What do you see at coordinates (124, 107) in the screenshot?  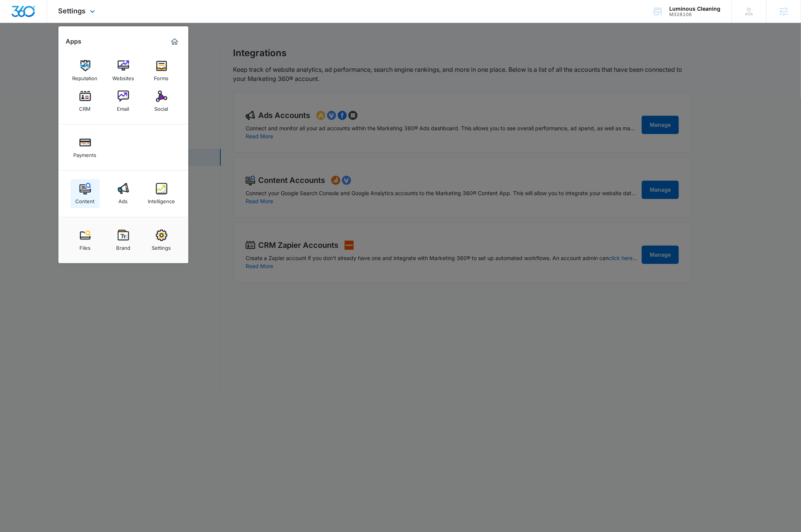 I see `div: Email` at bounding box center [124, 107].